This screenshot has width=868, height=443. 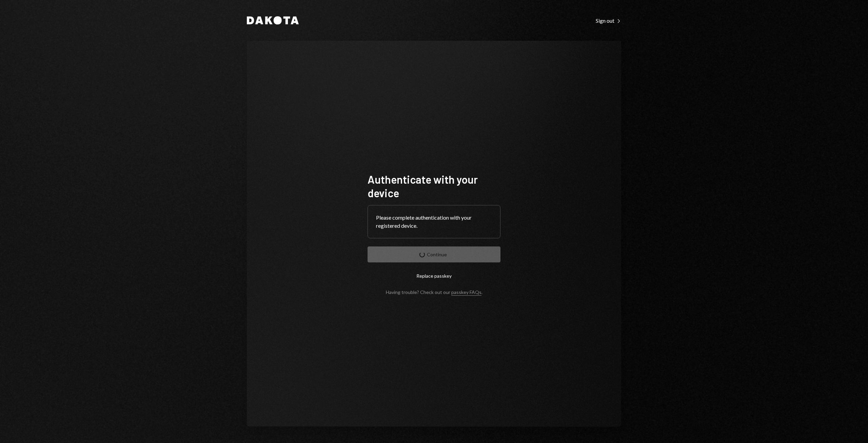 What do you see at coordinates (434, 292) in the screenshot?
I see `div: Having trouble? Check out our .` at bounding box center [434, 292].